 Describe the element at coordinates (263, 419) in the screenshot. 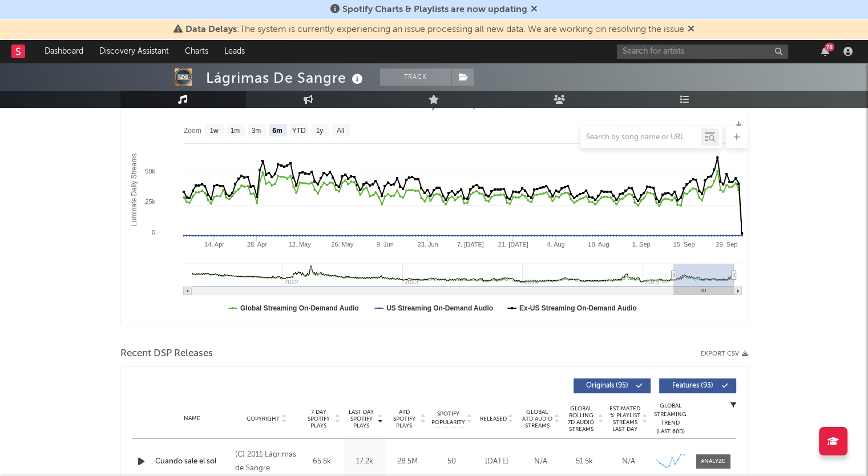

I see `span: Copyright` at that location.